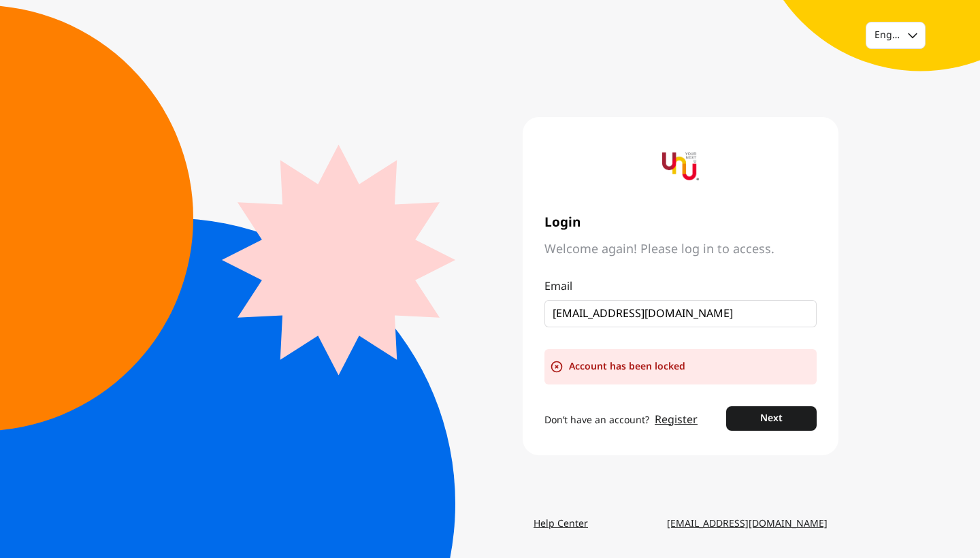 Image resolution: width=980 pixels, height=558 pixels. I want to click on a: Help Center, so click(561, 524).